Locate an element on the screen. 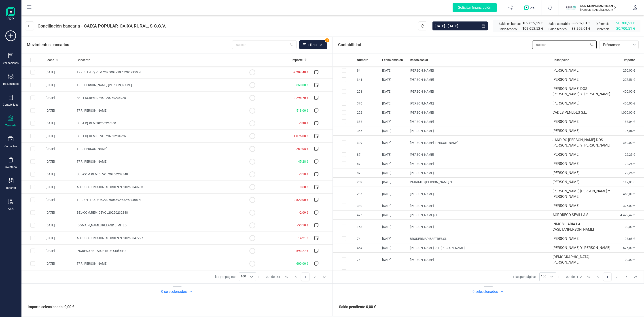 The height and width of the screenshot is (317, 644). h2: 0 seleccionados is located at coordinates (485, 292).